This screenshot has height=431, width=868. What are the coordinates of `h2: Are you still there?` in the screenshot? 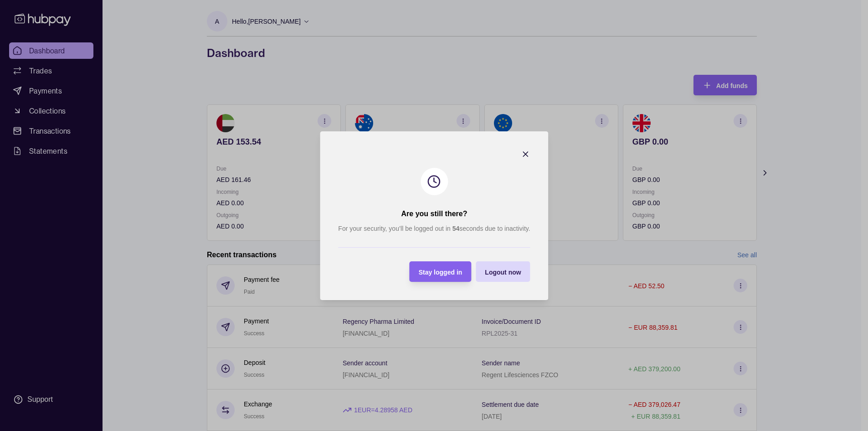 It's located at (434, 214).